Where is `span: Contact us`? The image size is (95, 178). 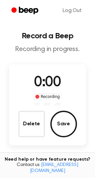 span: Contact us is located at coordinates (47, 168).